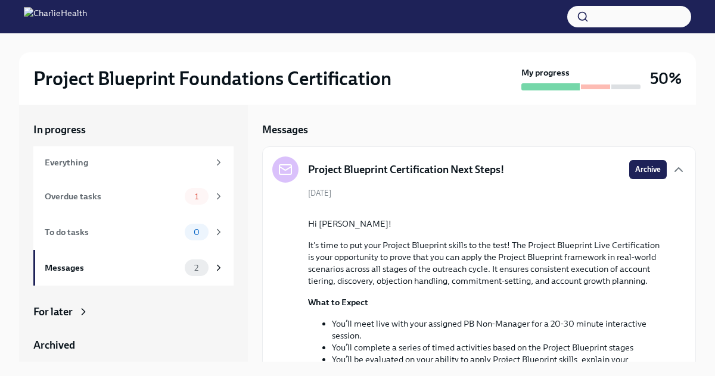  I want to click on button: Archive, so click(647, 170).